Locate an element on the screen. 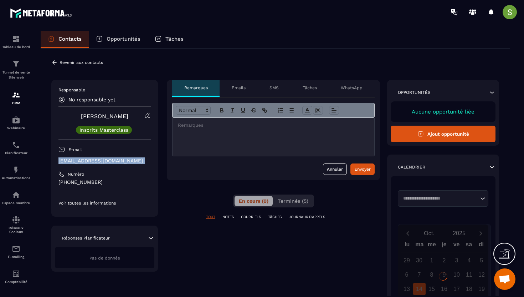  button: Annuler is located at coordinates (335, 169).